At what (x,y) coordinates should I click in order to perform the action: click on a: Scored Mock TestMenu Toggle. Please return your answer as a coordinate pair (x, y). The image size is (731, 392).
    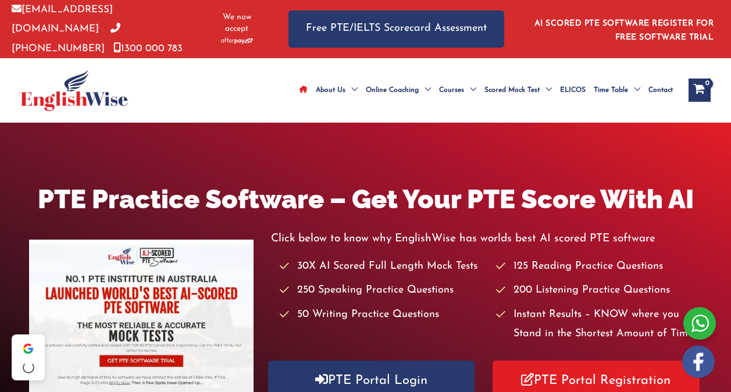
    Looking at the image, I should click on (518, 90).